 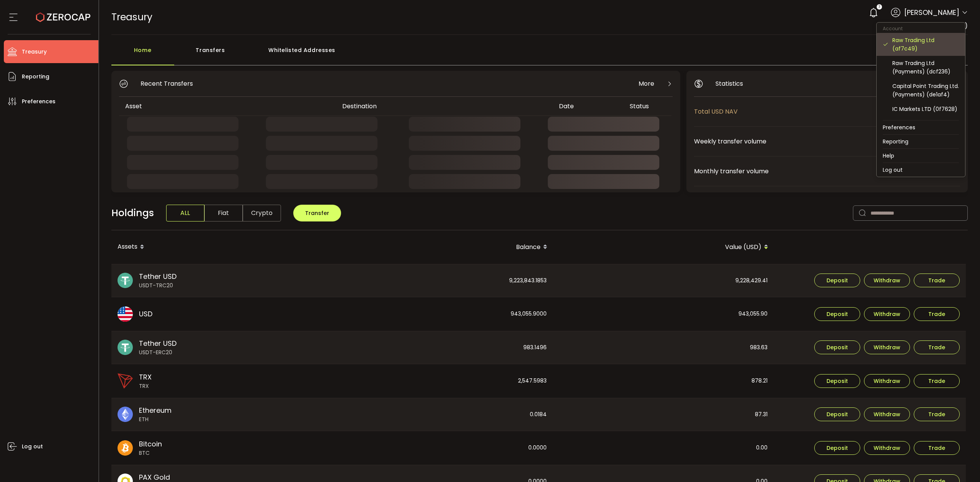 What do you see at coordinates (444, 106) in the screenshot?
I see `div: Destination` at bounding box center [444, 106].